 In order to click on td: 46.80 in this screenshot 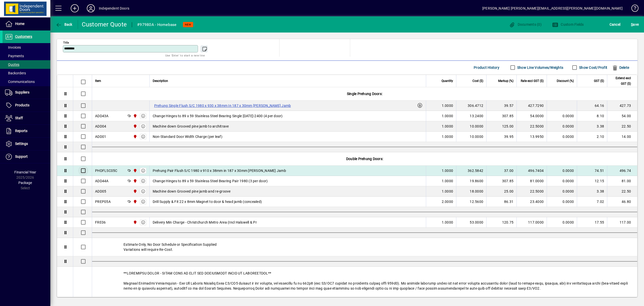, I will do `click(623, 202)`.